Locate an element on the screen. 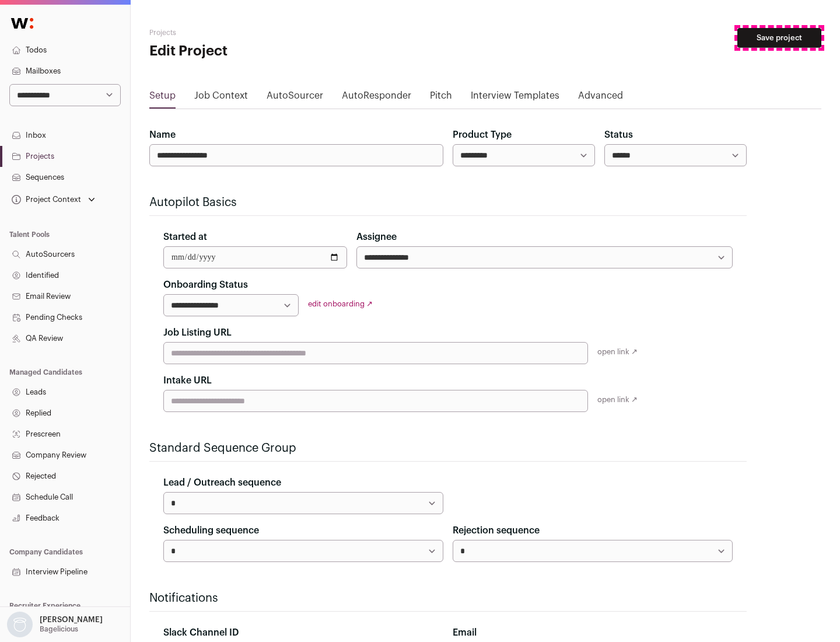  div: Project Context is located at coordinates (45, 199).